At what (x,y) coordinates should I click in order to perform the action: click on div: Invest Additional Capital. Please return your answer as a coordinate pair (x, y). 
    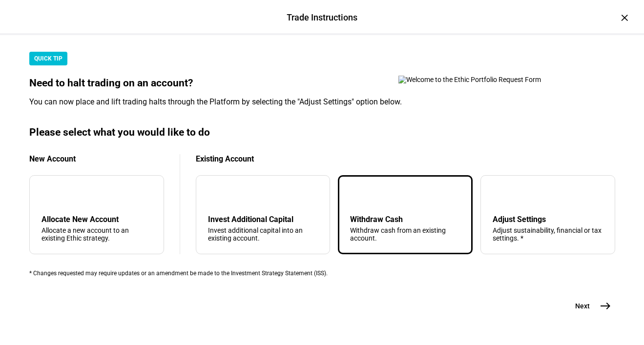
    Looking at the image, I should click on (263, 219).